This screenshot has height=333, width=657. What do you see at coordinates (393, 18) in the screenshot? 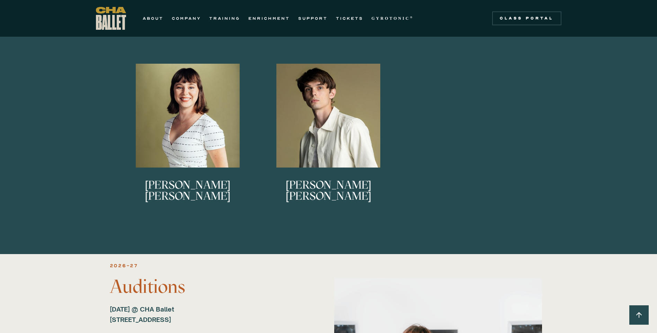
I see `a: GYROTONIC®` at bounding box center [393, 18].